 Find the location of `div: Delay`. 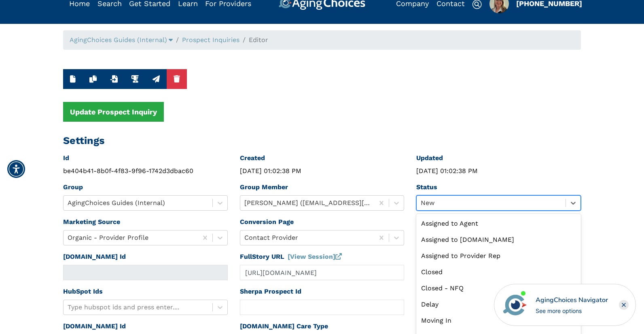

div: Delay is located at coordinates (498, 304).